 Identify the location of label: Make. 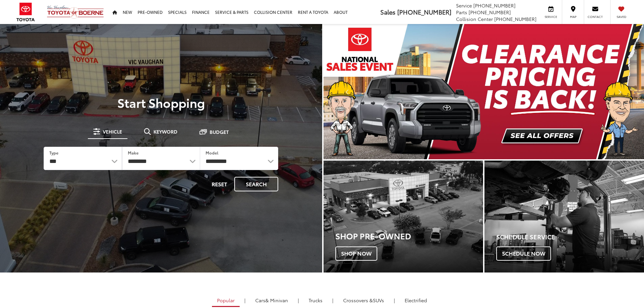
(133, 152).